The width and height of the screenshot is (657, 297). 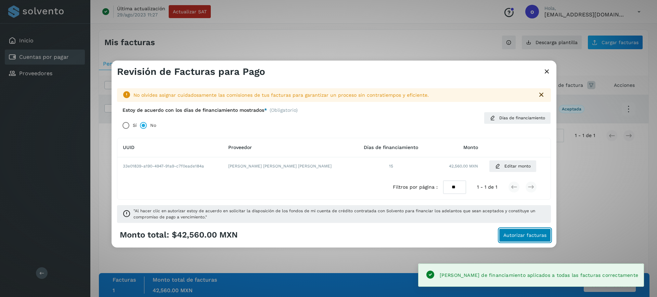 What do you see at coordinates (170, 166) in the screenshot?
I see `td: 33e01839-a190-4947-91a9-c7f0eade184a` at bounding box center [170, 166].